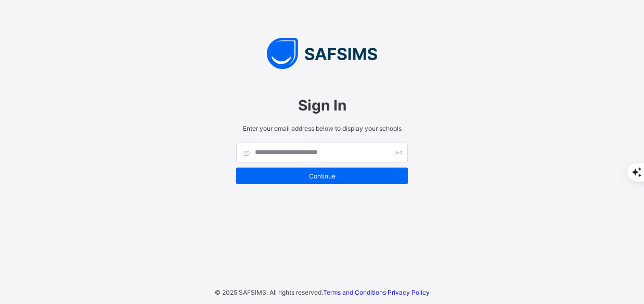 Image resolution: width=644 pixels, height=304 pixels. Describe the element at coordinates (408, 292) in the screenshot. I see `a: Privacy Policy` at that location.